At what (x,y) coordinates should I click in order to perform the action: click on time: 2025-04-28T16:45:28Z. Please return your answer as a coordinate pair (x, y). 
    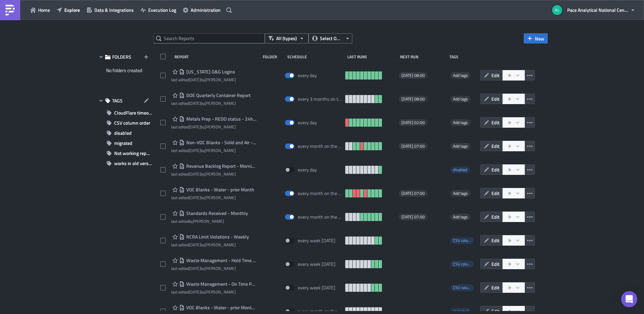
    Looking at the image, I should click on (195, 174).